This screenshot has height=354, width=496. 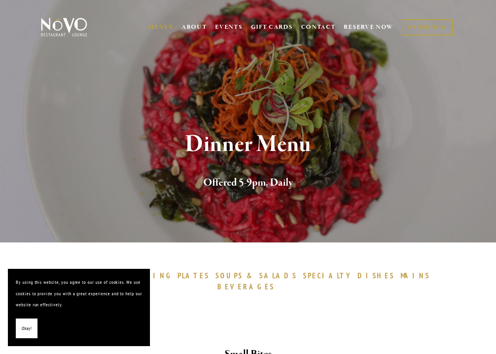 What do you see at coordinates (272, 27) in the screenshot?
I see `a: GIFT CARDS` at bounding box center [272, 27].